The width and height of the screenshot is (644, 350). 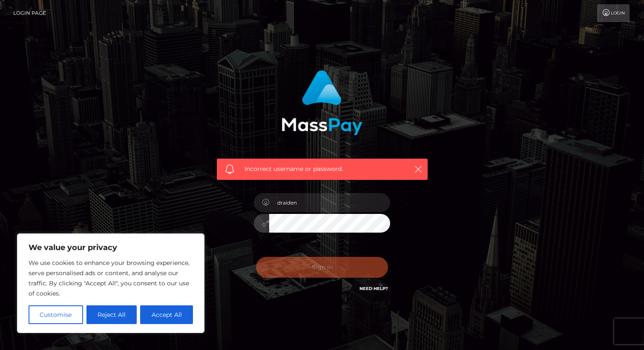 What do you see at coordinates (111, 279) in the screenshot?
I see `p: We use cookies to enhance your browsing experience, serve personalised ads or content, and analys...` at bounding box center [111, 279].